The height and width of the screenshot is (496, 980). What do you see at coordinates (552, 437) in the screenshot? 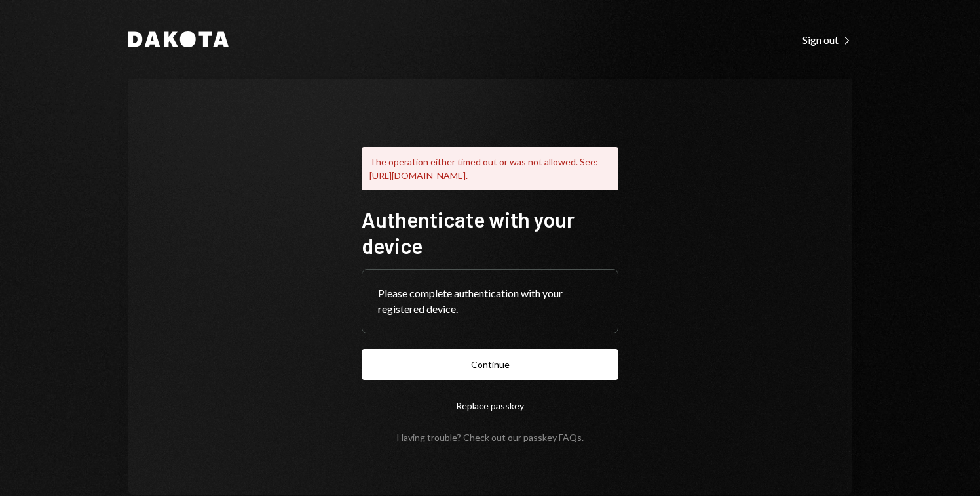
I see `a: passkey FAQs` at bounding box center [552, 437].